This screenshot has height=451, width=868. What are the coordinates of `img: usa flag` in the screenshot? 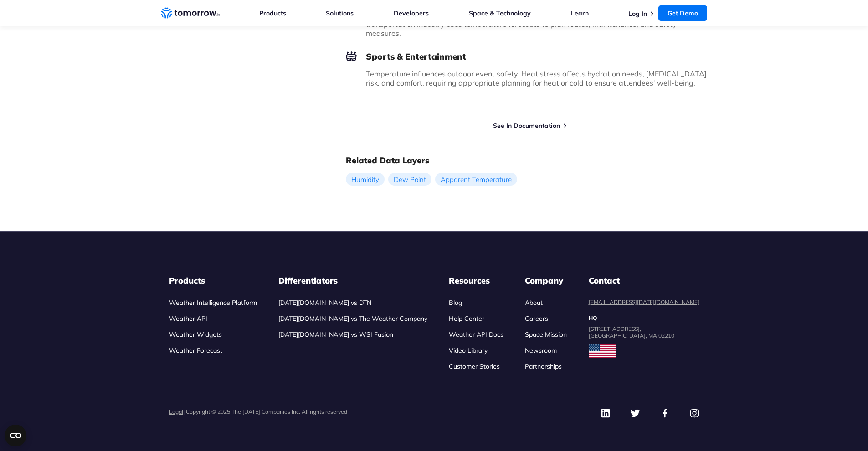 It's located at (602, 351).